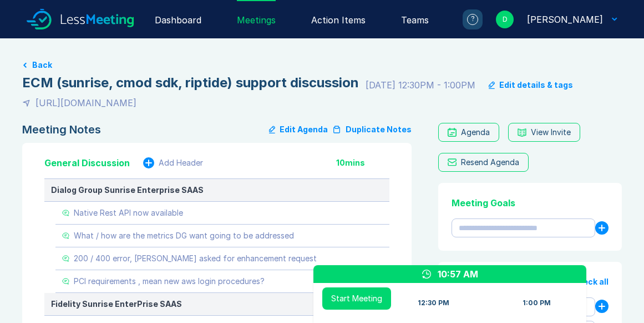  What do you see at coordinates (357, 298) in the screenshot?
I see `button: Start Meeting` at bounding box center [357, 298].